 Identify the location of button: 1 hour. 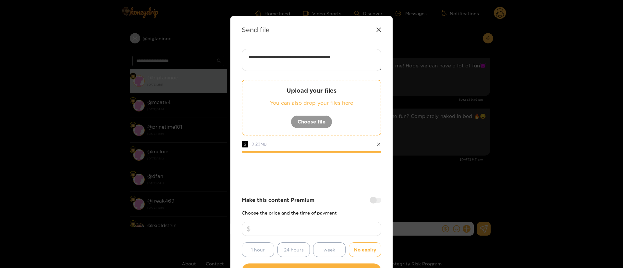
(258, 250).